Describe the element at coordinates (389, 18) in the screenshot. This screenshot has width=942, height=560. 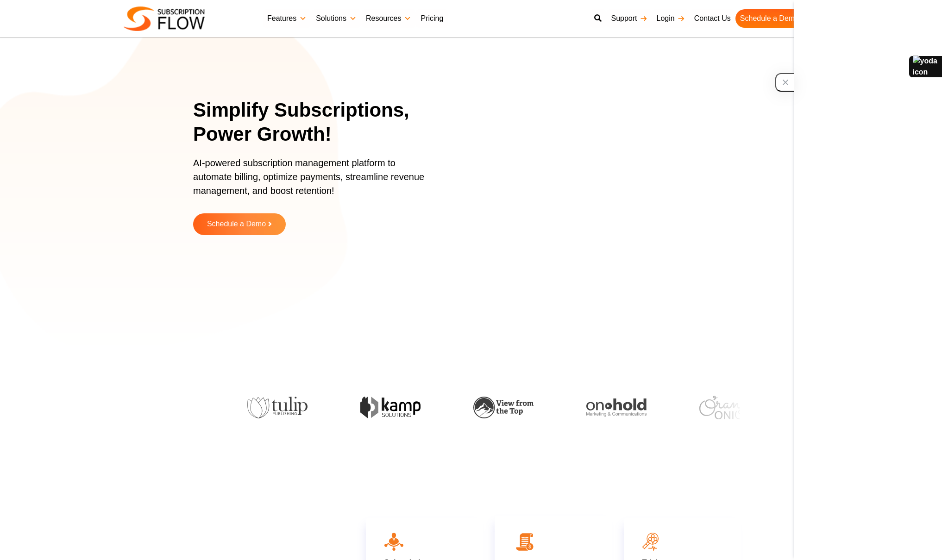
I see `a: Resources` at that location.